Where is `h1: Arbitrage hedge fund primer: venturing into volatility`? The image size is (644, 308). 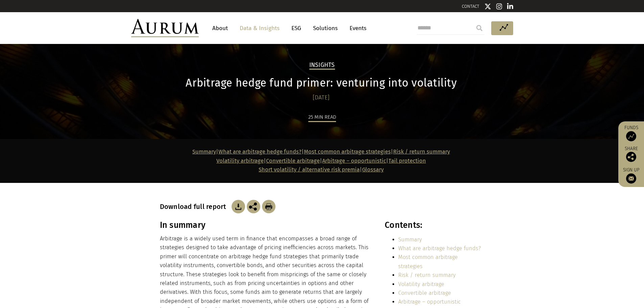
h1: Arbitrage hedge fund primer: venturing into volatility is located at coordinates (321, 83).